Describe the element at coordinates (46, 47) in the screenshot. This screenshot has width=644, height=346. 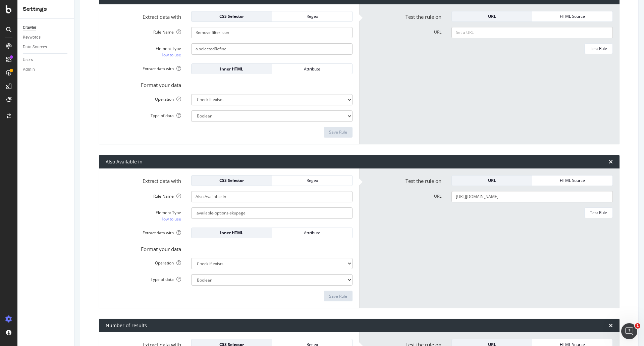
I see `a: Data Sources` at that location.